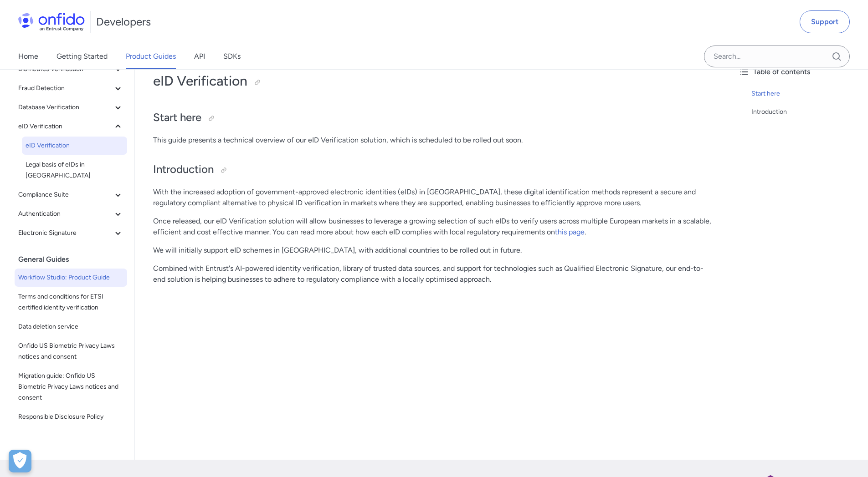 The height and width of the screenshot is (477, 868). I want to click on span: Compliance Suite, so click(65, 195).